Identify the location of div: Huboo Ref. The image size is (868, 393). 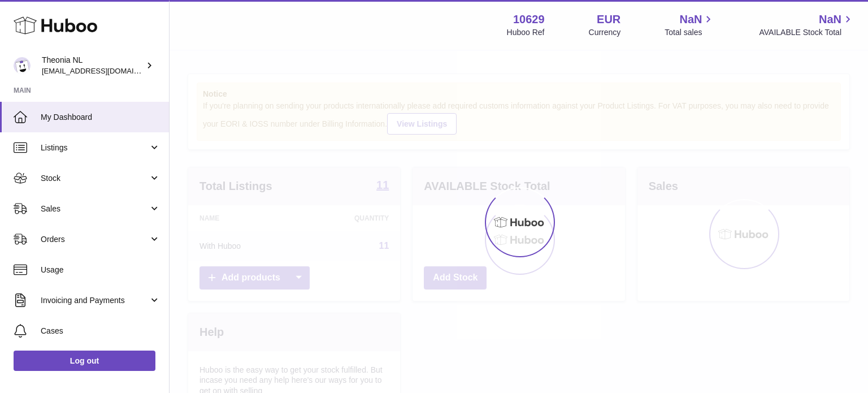
(525, 32).